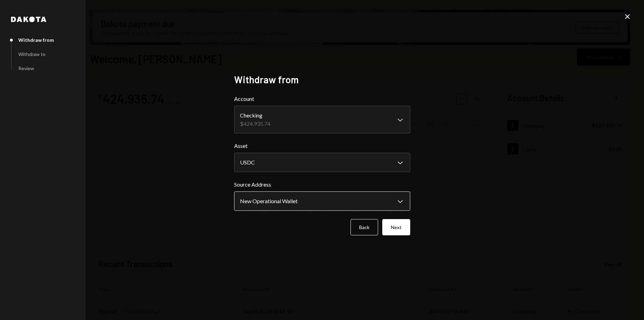 The image size is (644, 320). What do you see at coordinates (322, 185) in the screenshot?
I see `label: Source Address` at bounding box center [322, 185].